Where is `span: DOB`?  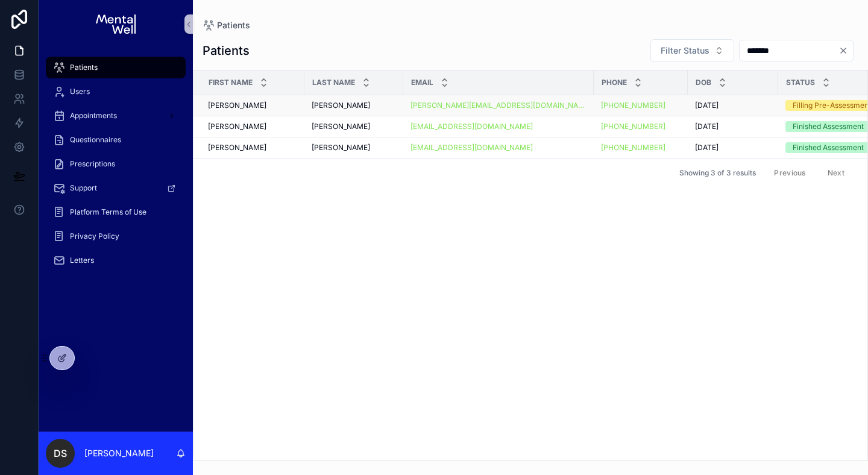
span: DOB is located at coordinates (703, 82).